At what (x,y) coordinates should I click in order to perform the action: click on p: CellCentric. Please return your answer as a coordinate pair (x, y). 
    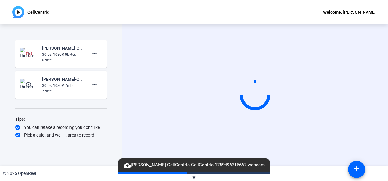
    Looking at the image, I should click on (38, 12).